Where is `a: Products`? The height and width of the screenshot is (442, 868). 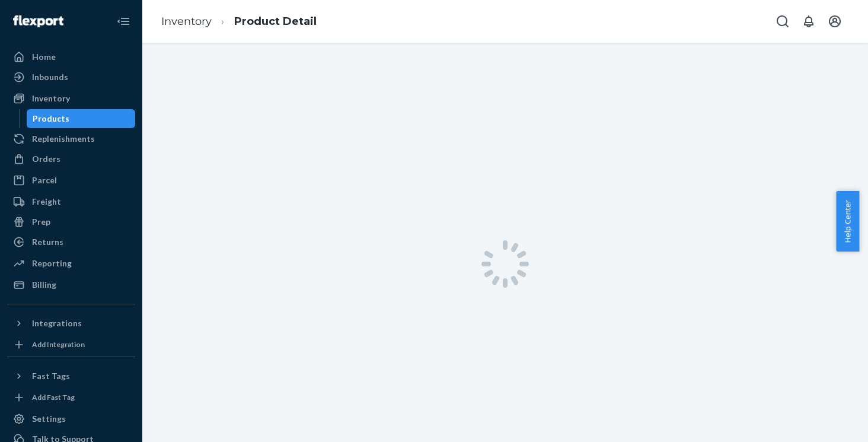
a: Products is located at coordinates (81, 118).